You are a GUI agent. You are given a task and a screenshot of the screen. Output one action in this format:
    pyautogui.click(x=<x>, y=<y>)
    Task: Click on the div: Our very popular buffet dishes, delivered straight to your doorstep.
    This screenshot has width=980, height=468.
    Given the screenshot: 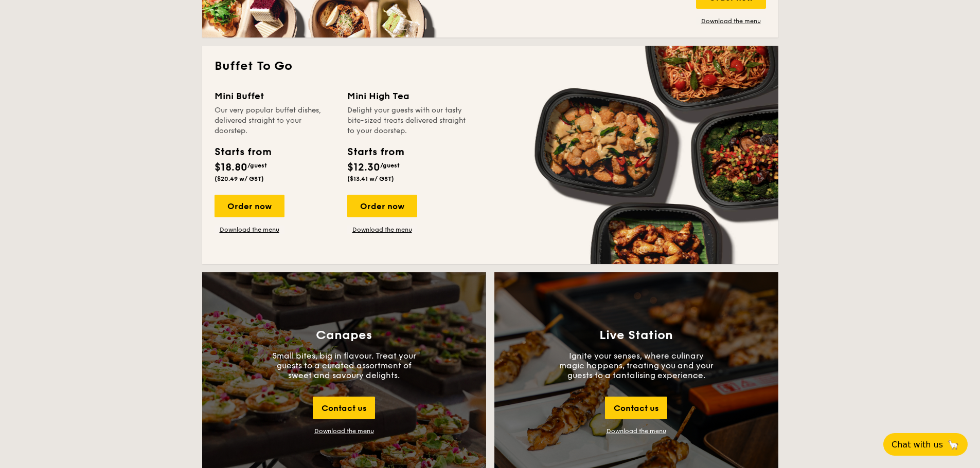 What is the action you would take?
    pyautogui.click(x=275, y=121)
    